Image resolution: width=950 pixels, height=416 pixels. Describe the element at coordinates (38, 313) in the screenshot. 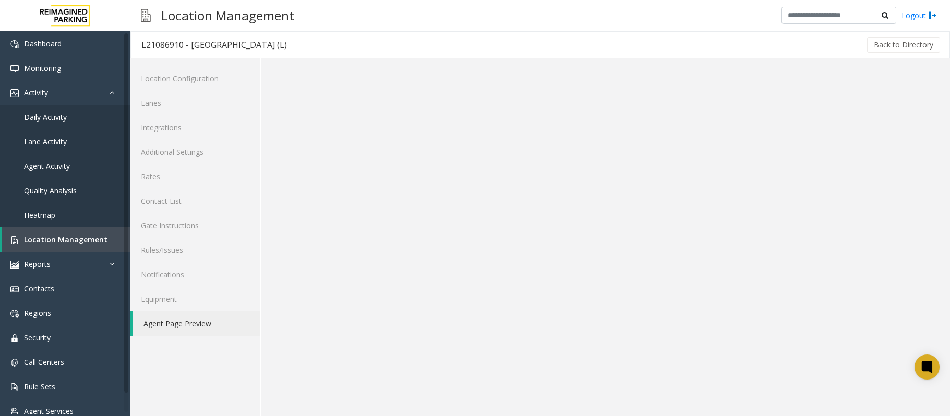

I see `span: Regions` at that location.